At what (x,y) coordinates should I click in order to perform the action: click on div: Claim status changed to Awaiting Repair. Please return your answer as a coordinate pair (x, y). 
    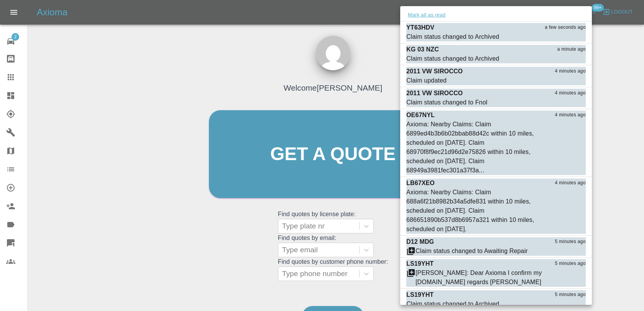
    Looking at the image, I should click on (471, 251).